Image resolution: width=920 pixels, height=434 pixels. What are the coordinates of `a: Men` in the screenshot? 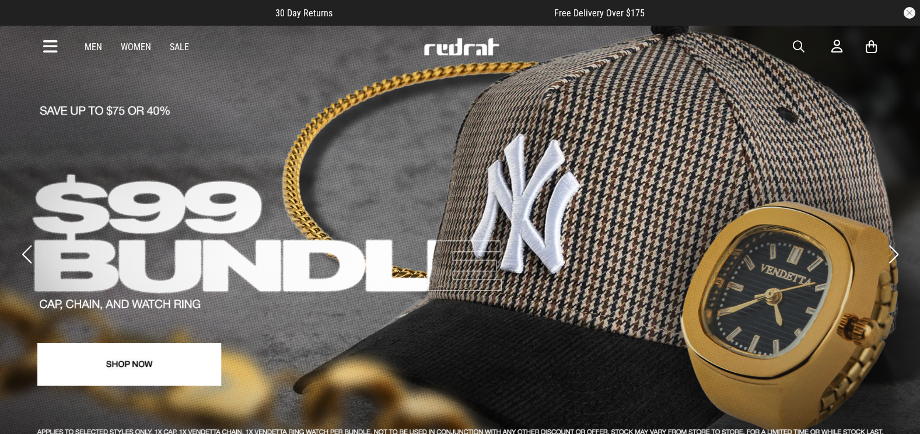 It's located at (93, 47).